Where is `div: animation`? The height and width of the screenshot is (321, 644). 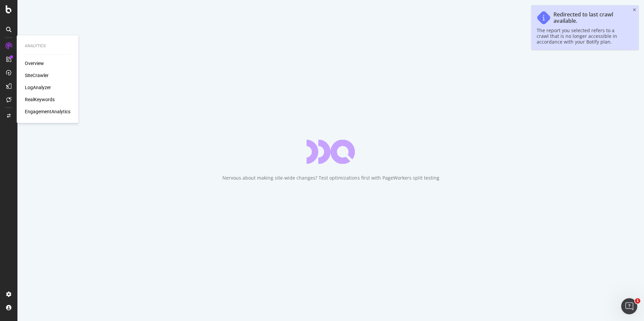
div: animation is located at coordinates (331, 152).